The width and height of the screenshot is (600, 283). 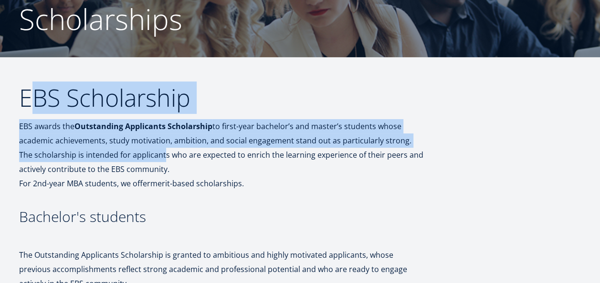 I want to click on strong: Outstanding Applicants Scholarship, so click(x=143, y=126).